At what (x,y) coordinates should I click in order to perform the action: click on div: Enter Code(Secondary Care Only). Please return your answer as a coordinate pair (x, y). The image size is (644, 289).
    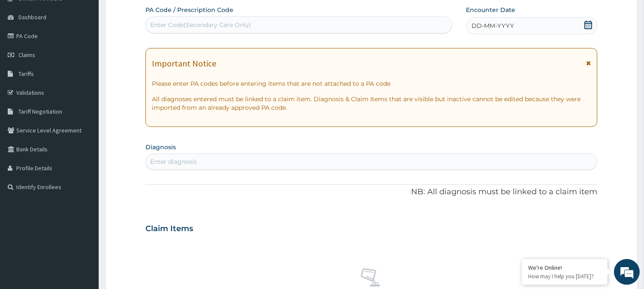
    Looking at the image, I should click on (200, 25).